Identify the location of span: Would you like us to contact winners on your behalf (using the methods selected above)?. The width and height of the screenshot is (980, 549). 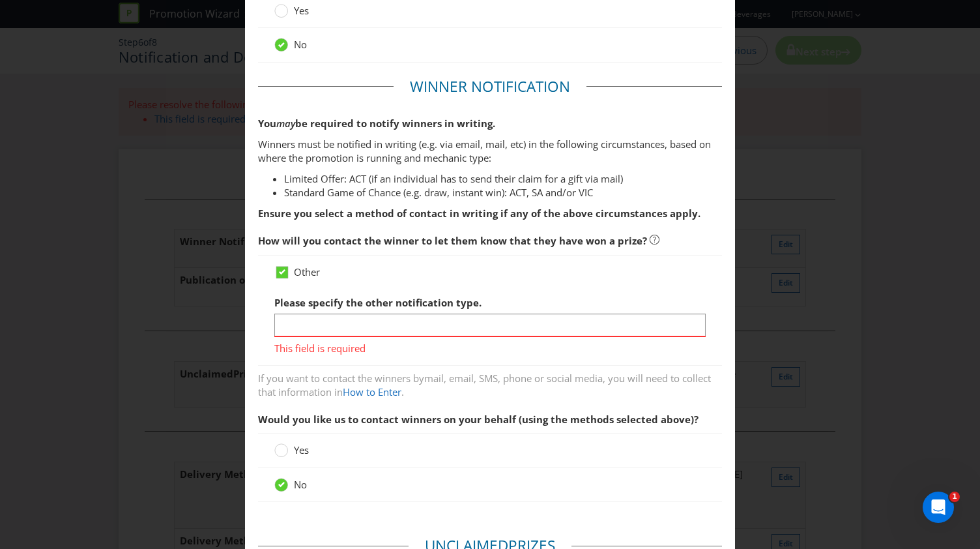
(478, 419).